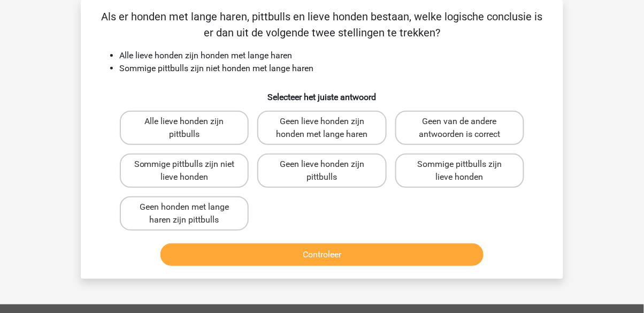  I want to click on label: Sommige pittbulls zijn lieve honden, so click(460, 171).